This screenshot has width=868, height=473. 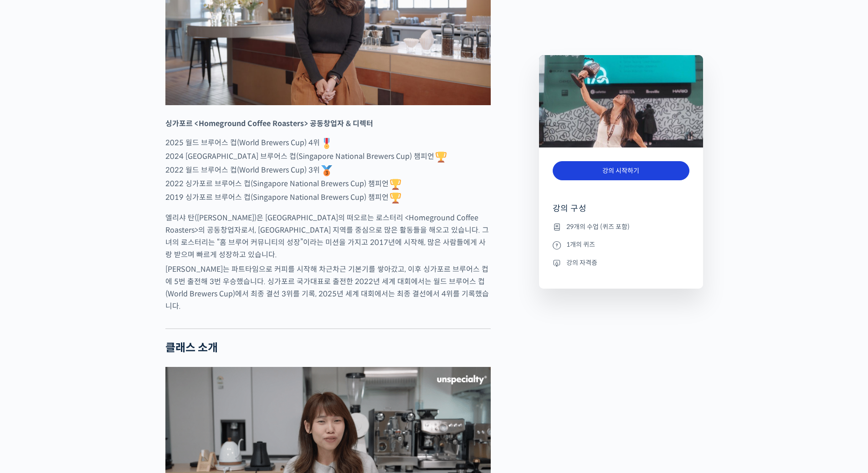 I want to click on span: 설정, so click(x=146, y=306).